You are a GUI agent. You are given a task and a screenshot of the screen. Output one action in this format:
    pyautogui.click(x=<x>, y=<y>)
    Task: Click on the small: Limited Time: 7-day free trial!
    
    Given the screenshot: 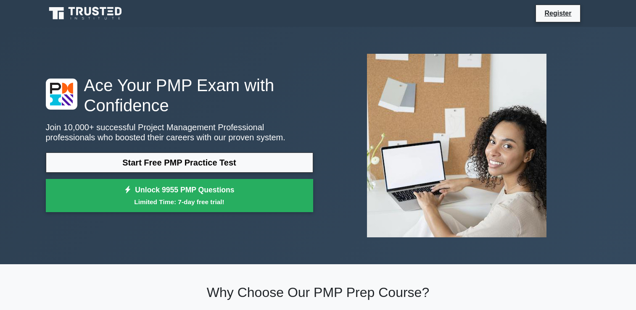 What is the action you would take?
    pyautogui.click(x=180, y=202)
    